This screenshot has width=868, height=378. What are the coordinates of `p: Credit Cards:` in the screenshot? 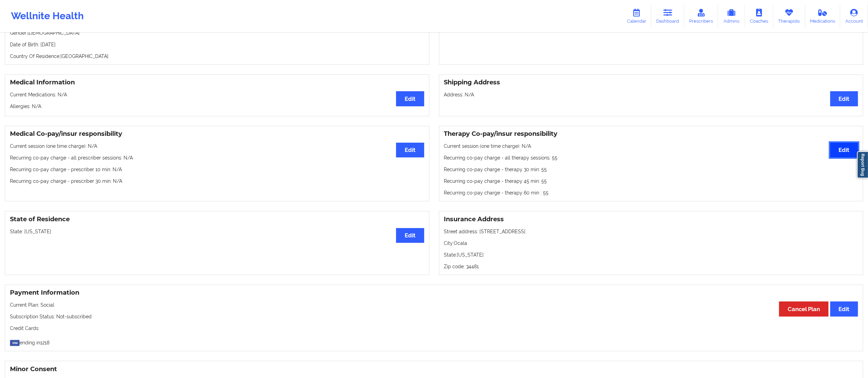 It's located at (434, 328).